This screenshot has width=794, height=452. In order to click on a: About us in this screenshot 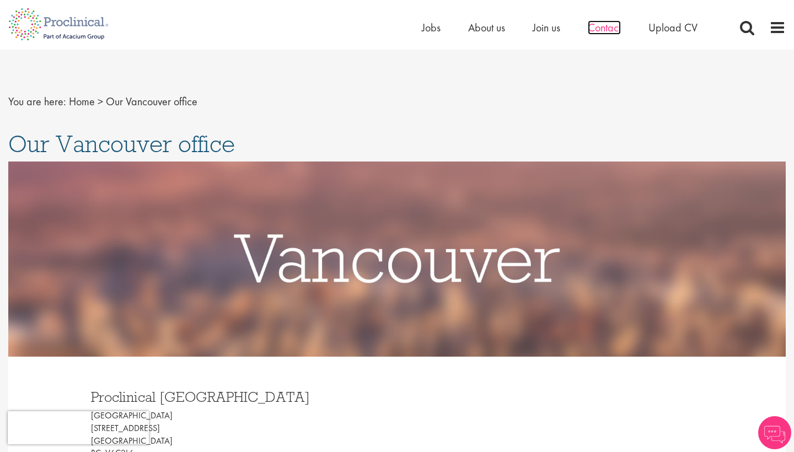, I will do `click(487, 28)`.